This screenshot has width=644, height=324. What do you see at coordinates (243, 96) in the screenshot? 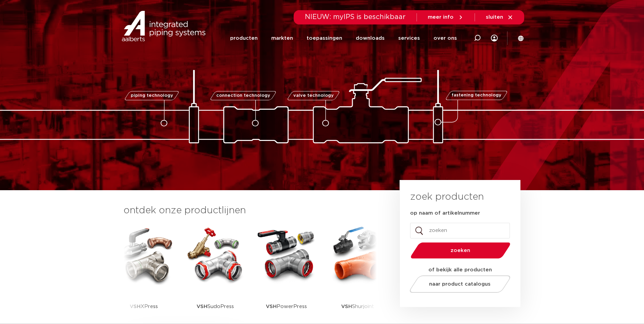
I see `span: connection technology` at bounding box center [243, 96].